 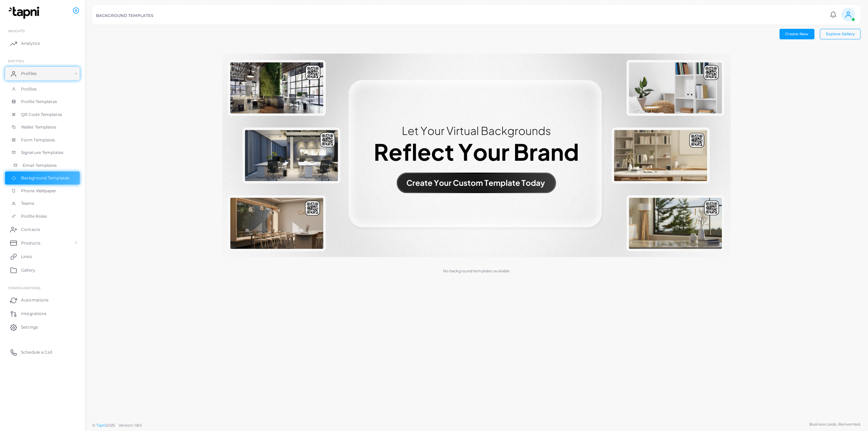 What do you see at coordinates (110, 425) in the screenshot?
I see `span: 2025` at bounding box center [110, 425].